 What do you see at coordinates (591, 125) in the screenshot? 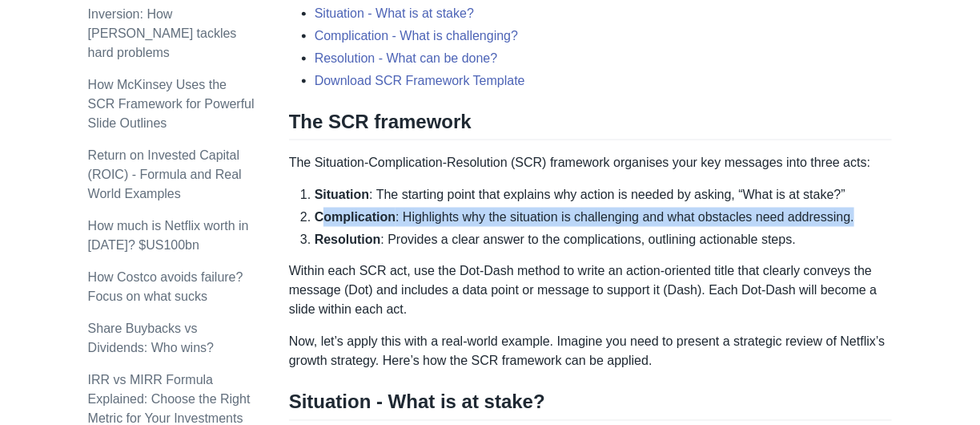
I see `h2: The SCR framework` at bounding box center [591, 125].